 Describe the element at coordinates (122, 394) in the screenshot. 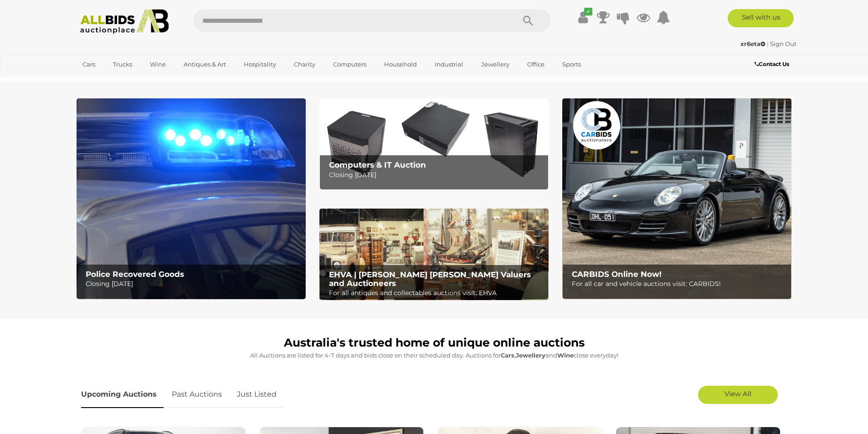

I see `a: Upcoming Auctions` at that location.